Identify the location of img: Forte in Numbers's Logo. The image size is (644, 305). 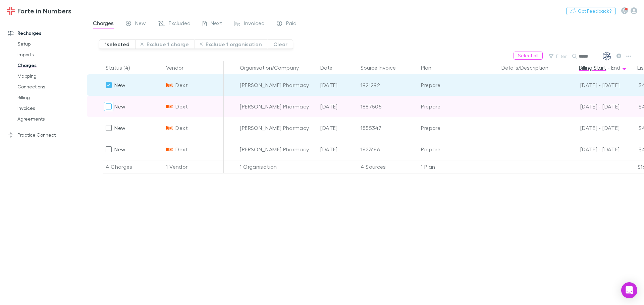
(11, 11).